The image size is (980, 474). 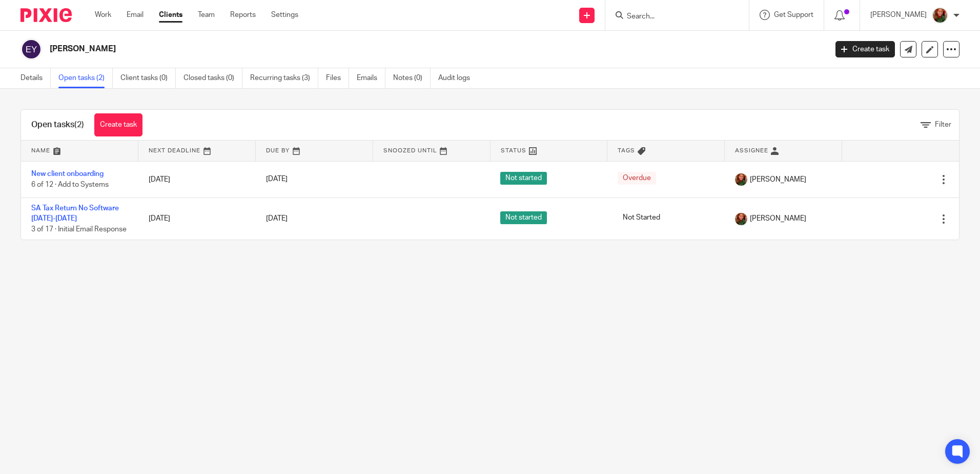 What do you see at coordinates (514, 151) in the screenshot?
I see `span: Status` at bounding box center [514, 151].